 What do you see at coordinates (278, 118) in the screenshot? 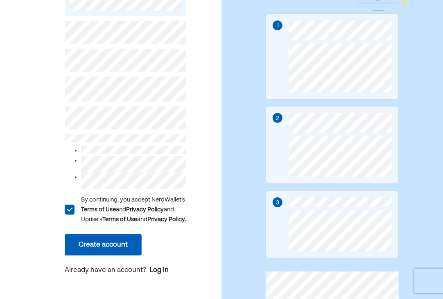
I see `div: 2` at bounding box center [278, 118].